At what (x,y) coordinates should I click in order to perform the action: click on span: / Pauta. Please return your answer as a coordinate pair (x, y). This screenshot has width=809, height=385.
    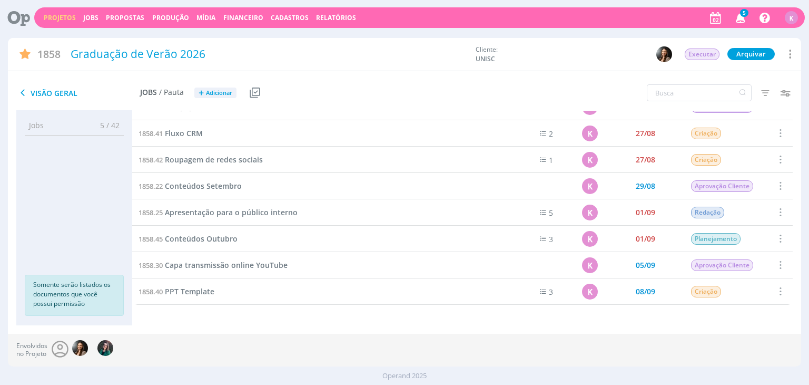
    Looking at the image, I should click on (171, 92).